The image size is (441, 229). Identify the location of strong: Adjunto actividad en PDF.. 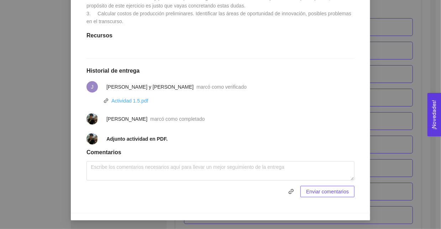
(137, 139).